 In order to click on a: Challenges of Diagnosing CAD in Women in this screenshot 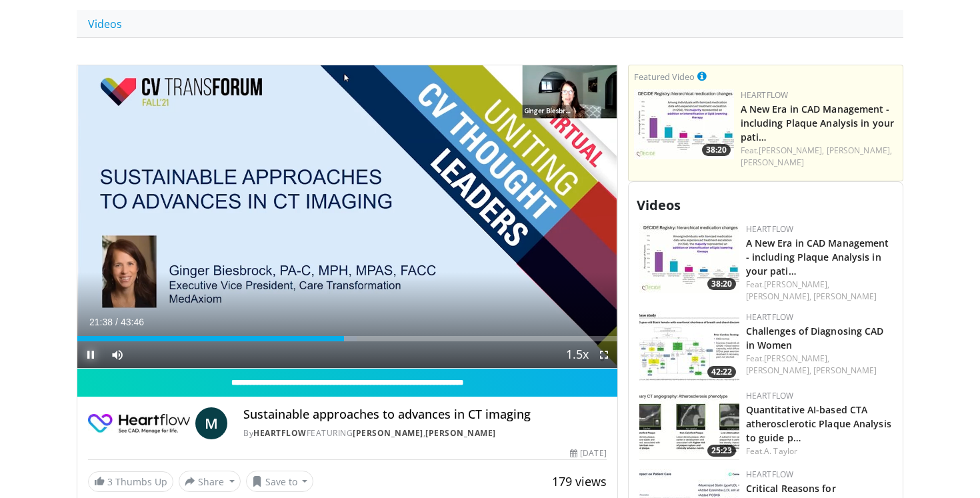, I will do `click(814, 338)`.